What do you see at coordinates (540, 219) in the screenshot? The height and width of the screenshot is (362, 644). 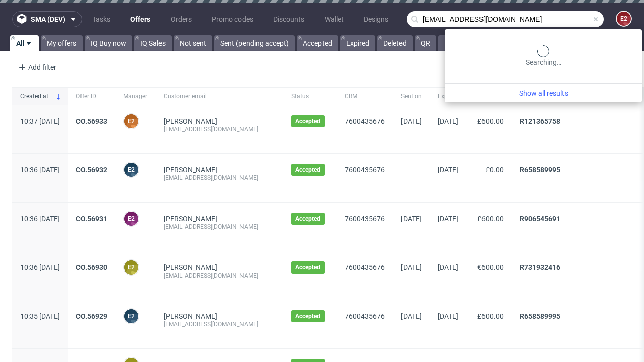 I see `a: R906545691` at bounding box center [540, 219].